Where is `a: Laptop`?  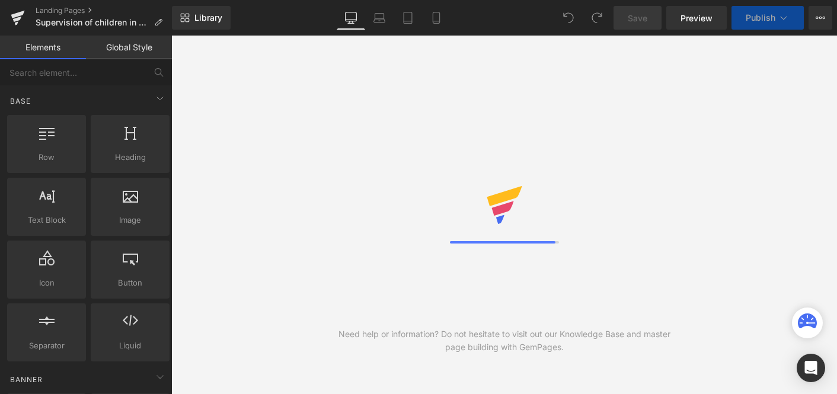 a: Laptop is located at coordinates (379, 18).